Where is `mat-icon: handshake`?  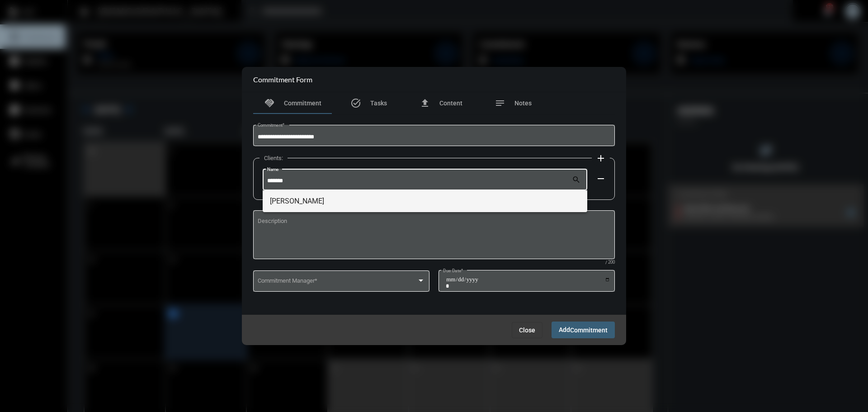
mat-icon: handshake is located at coordinates (269, 103).